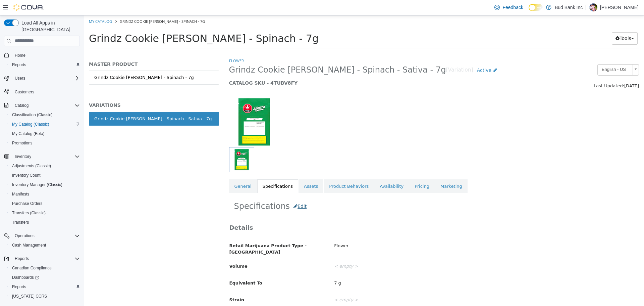 The height and width of the screenshot is (306, 644). I want to click on button: Manifests, so click(44, 194).